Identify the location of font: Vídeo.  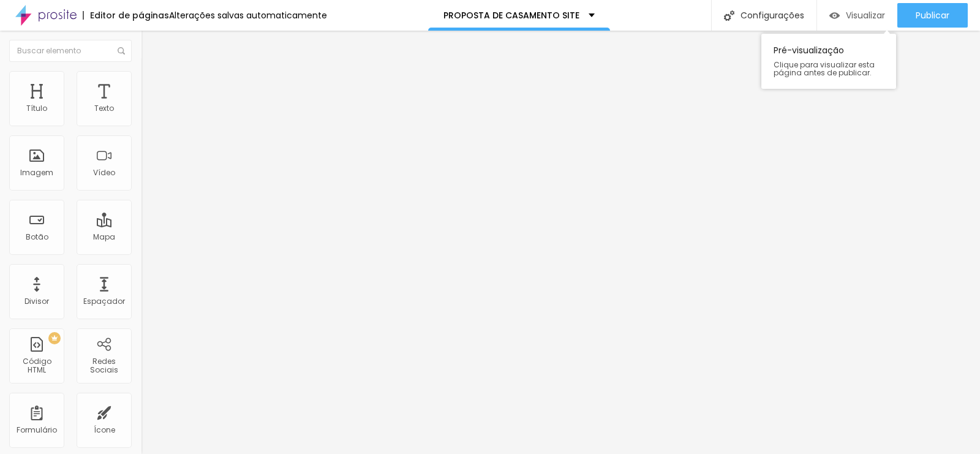
(104, 172).